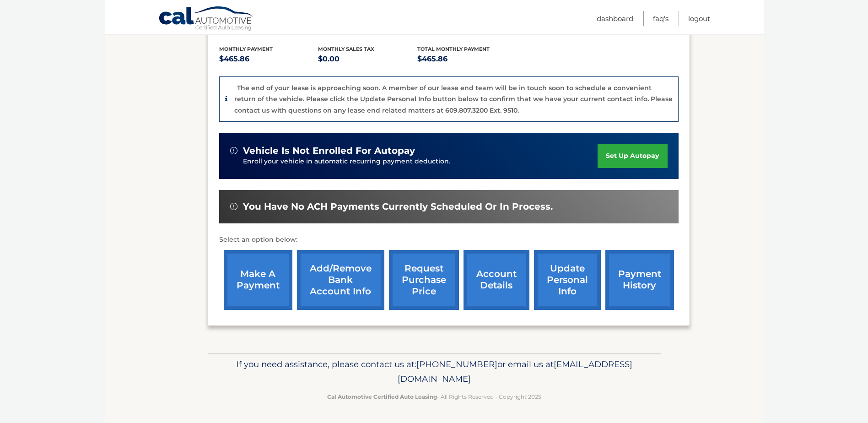 Image resolution: width=868 pixels, height=423 pixels. Describe the element at coordinates (382, 396) in the screenshot. I see `strong: Cal Automotive Certified Auto Leasing` at that location.